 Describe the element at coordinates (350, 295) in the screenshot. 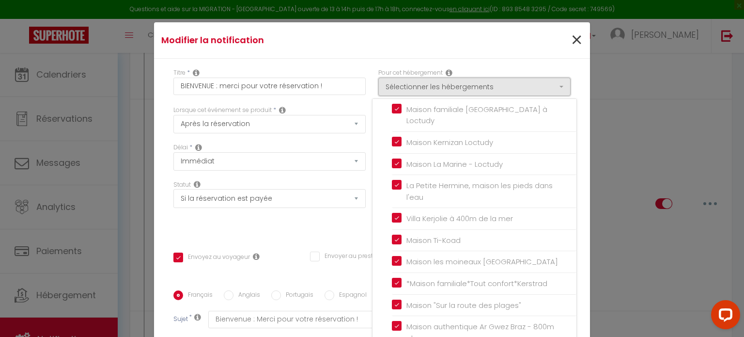

I see `label: Espagnol` at that location.